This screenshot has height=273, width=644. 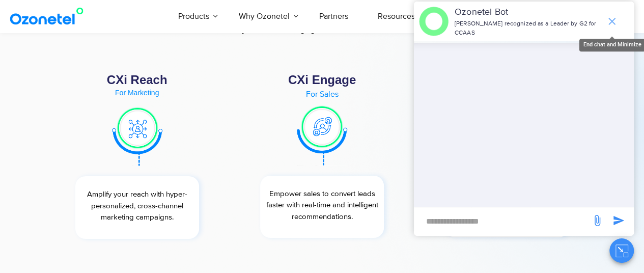 I want to click on p: Amplify your reach with hyper-personalized, cross-channel marketing campaigns., so click(x=137, y=206).